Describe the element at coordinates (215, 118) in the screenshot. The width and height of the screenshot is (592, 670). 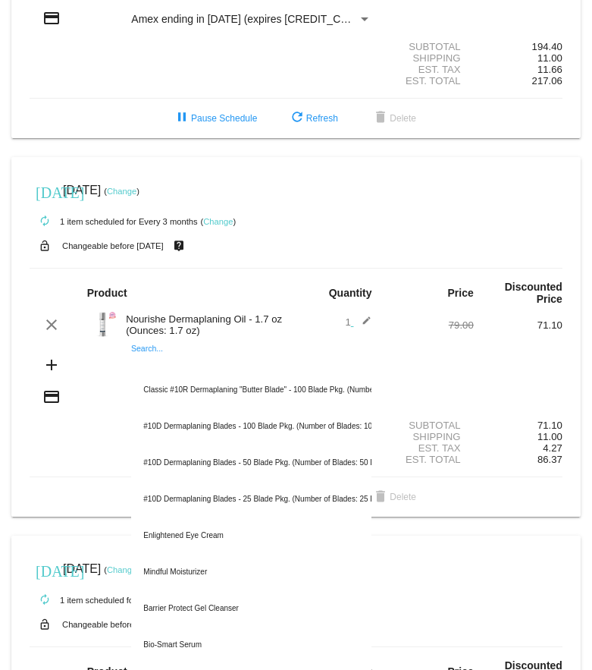
I see `button: Pause Schedule` at that location.